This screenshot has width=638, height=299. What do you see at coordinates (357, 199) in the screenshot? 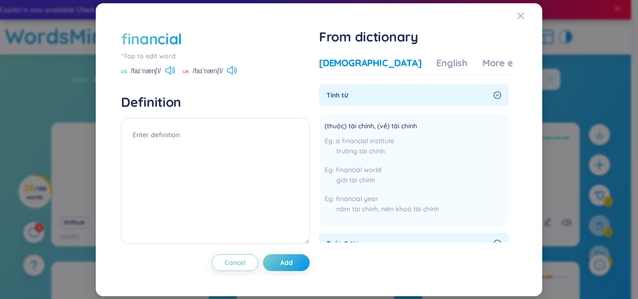
I see `span: financial year` at bounding box center [357, 199].